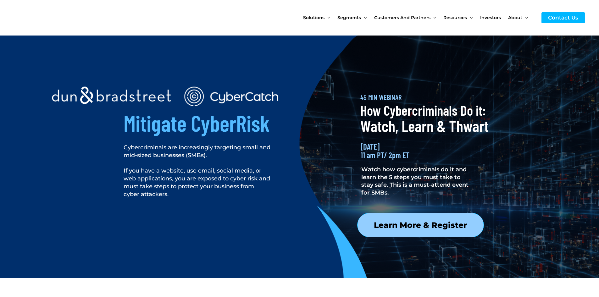 Image resolution: width=599 pixels, height=297 pixels. What do you see at coordinates (421, 225) in the screenshot?
I see `a: Learn More & Register` at bounding box center [421, 225].